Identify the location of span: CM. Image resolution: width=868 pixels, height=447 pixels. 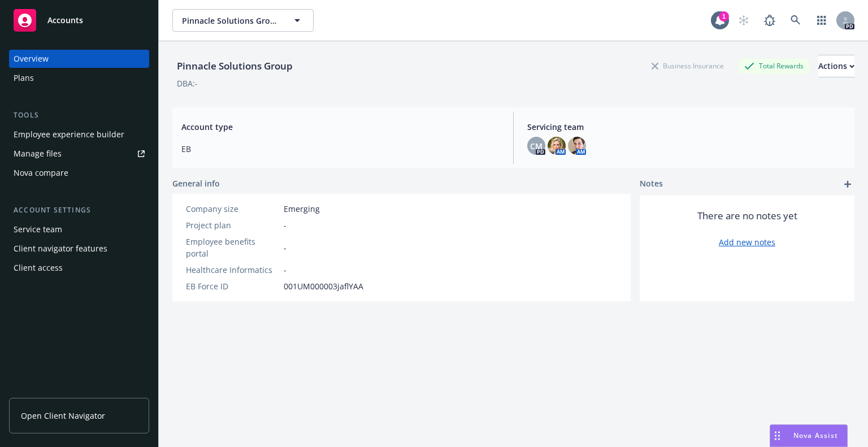
(536, 146).